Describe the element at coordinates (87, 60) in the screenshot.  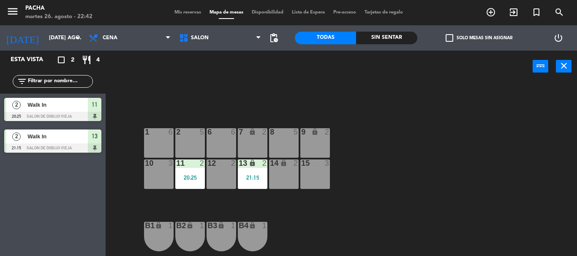
I see `i: restaurant` at that location.